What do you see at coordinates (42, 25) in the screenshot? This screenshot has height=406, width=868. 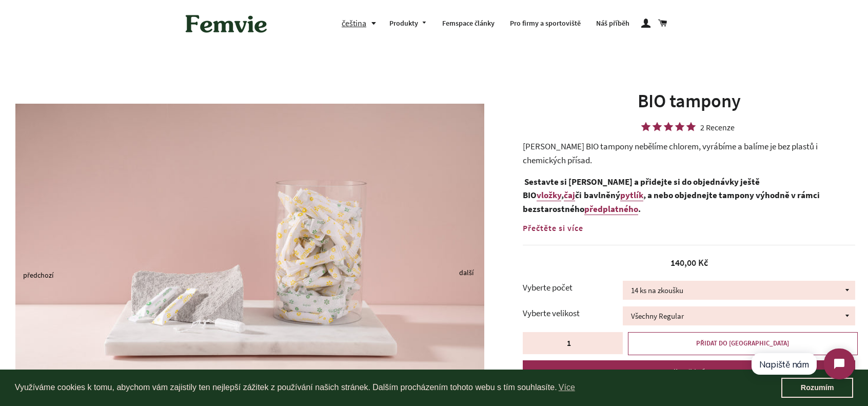 I see `button: Napiště nám` at bounding box center [42, 25].